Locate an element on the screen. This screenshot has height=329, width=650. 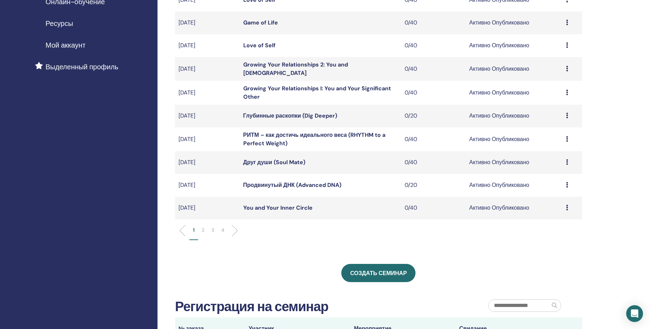
div: Open Intercom Messenger is located at coordinates (634, 313).